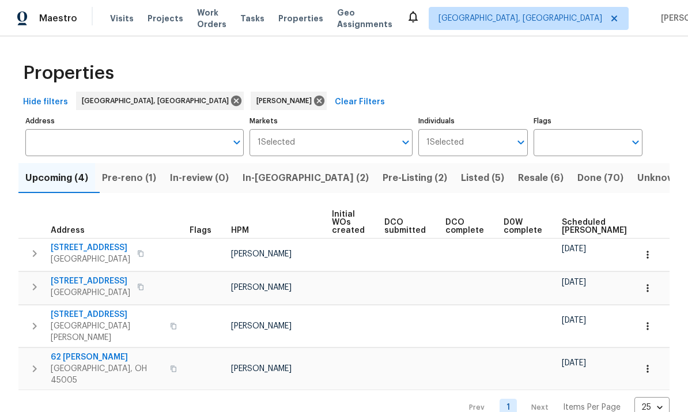 This screenshot has height=412, width=688. Describe the element at coordinates (46, 102) in the screenshot. I see `span: Hide filters` at that location.